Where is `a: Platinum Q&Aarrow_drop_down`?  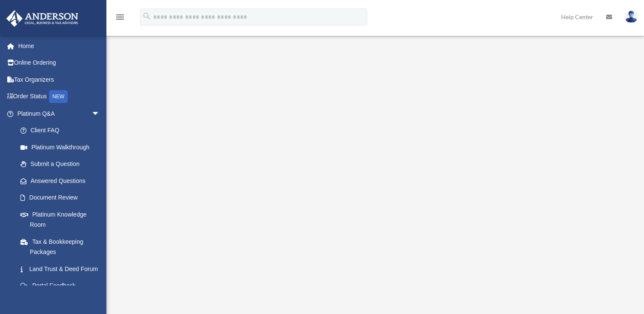
a: Platinum Q&Aarrow_drop_down is located at coordinates (59, 113).